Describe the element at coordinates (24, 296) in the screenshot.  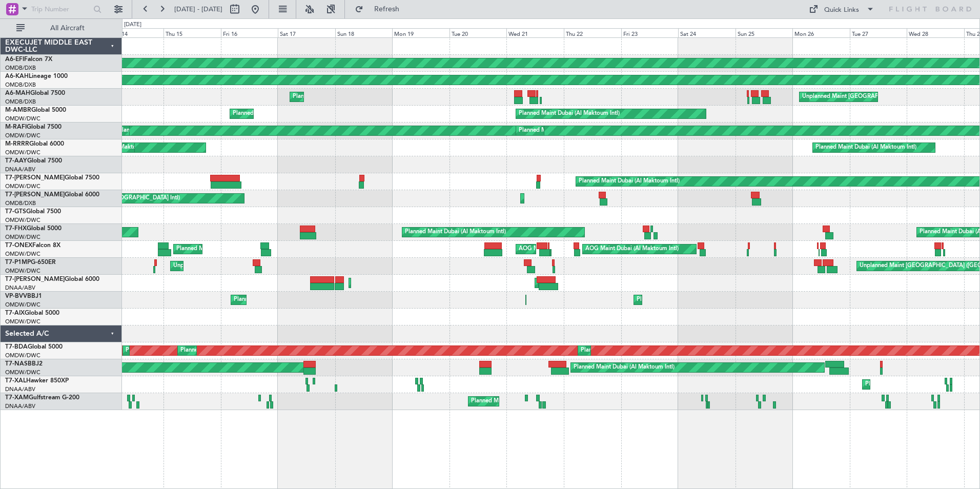
I see `a: VP-BVVBBJ1` at that location.